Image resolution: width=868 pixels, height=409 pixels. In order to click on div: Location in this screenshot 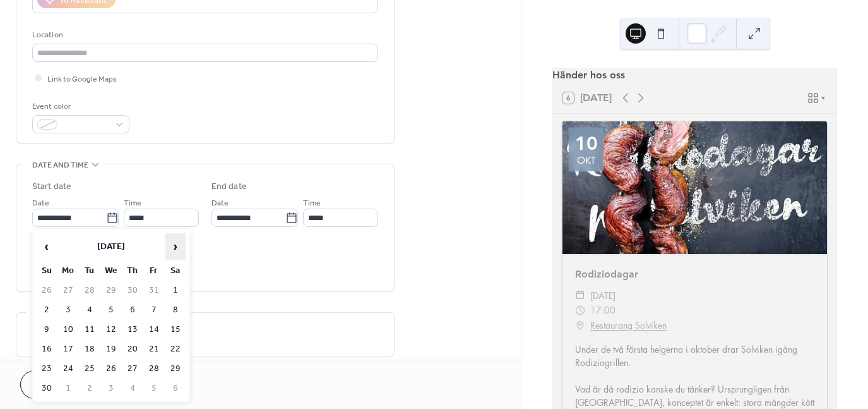, I will do `click(204, 35)`.